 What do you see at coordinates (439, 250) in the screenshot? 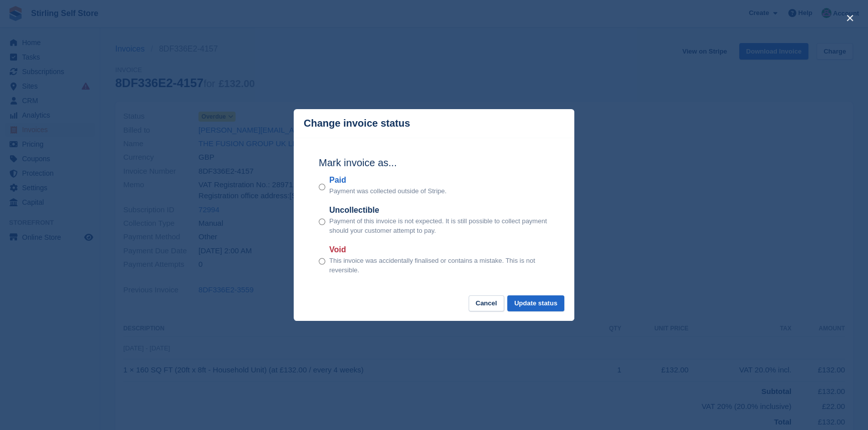
I see `label: Void` at bounding box center [439, 250].